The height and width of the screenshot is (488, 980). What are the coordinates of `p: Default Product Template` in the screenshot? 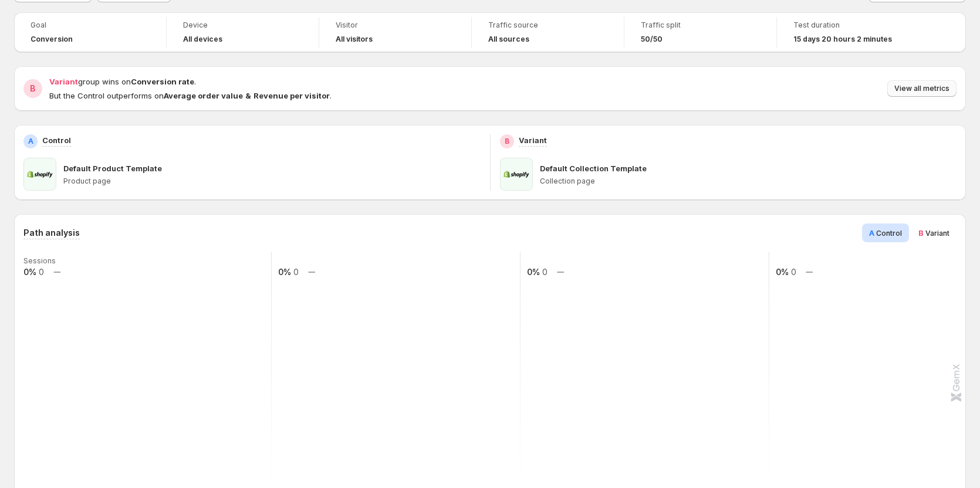 It's located at (113, 169).